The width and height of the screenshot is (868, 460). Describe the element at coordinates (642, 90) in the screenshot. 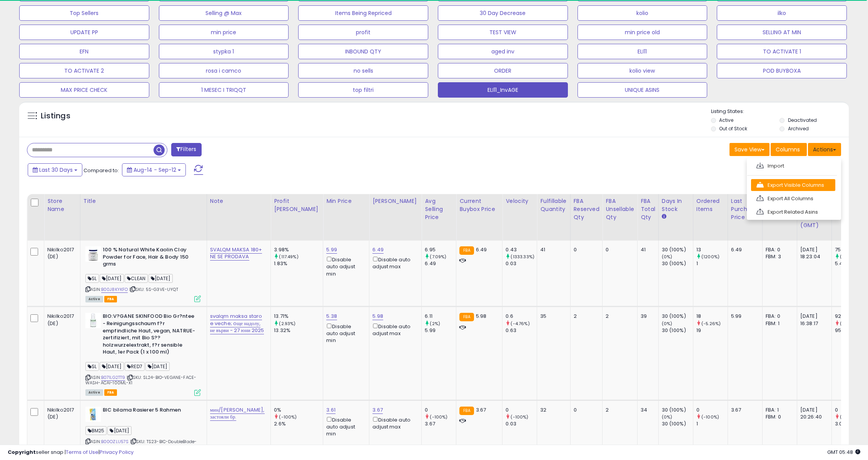

I see `button: UNIQUE ASINS` at that location.